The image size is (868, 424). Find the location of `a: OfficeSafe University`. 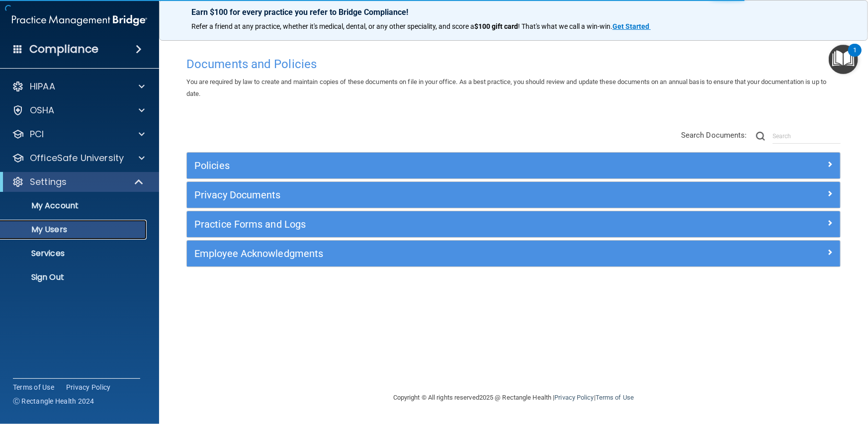

a: OfficeSafe University is located at coordinates (78, 158).